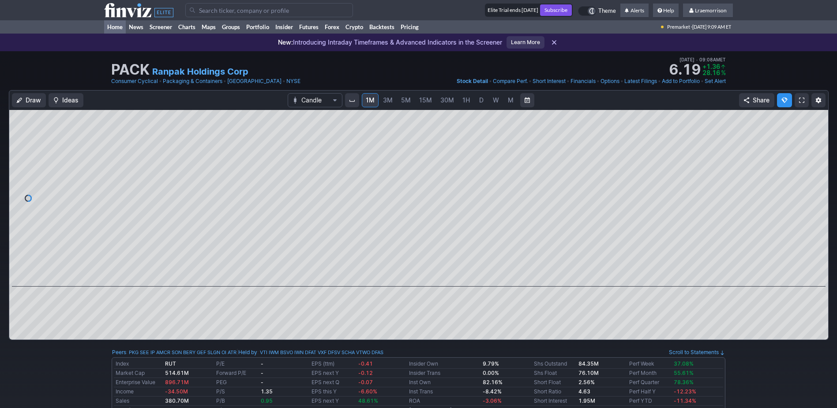 The image size is (837, 408). Describe the element at coordinates (491, 373) in the screenshot. I see `b: 0.00%` at that location.